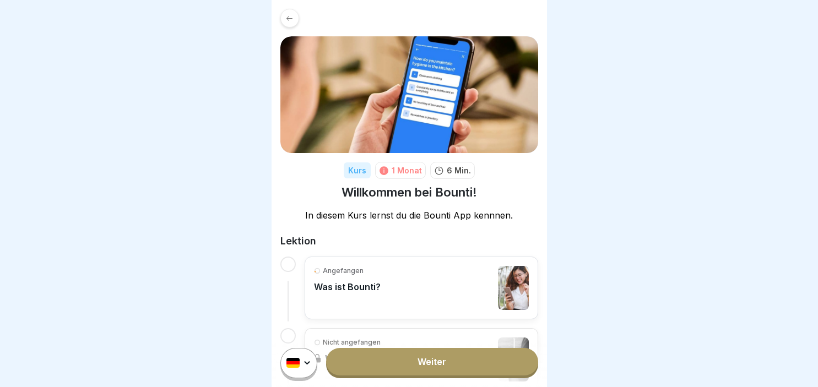 The width and height of the screenshot is (818, 387). What do you see at coordinates (459, 170) in the screenshot?
I see `p: 6 Min.` at bounding box center [459, 170].